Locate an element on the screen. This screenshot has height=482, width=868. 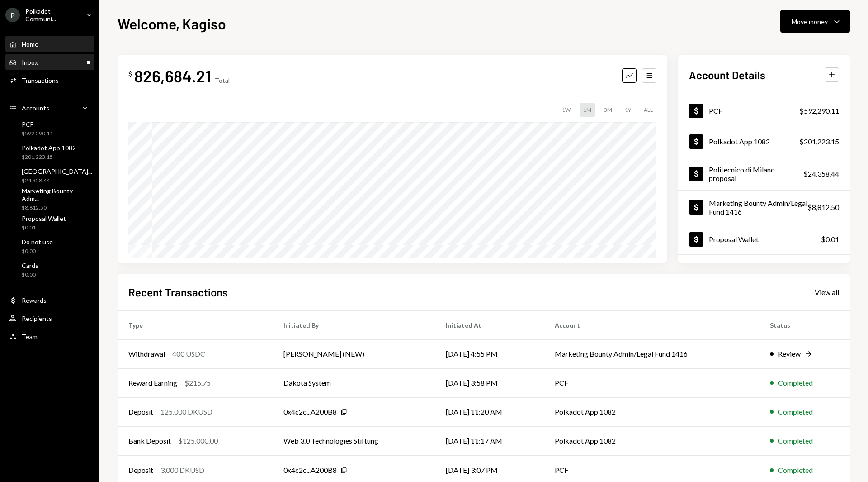
div: 400 USDC is located at coordinates (189, 354).